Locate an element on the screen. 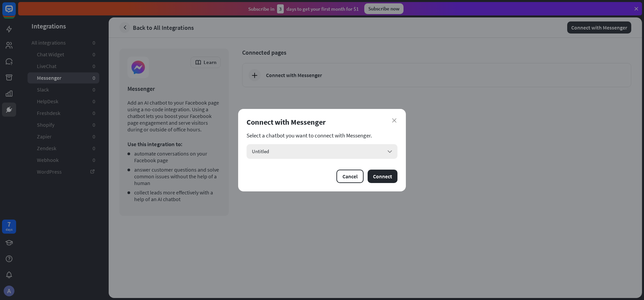 This screenshot has width=644, height=300. span: Untitled is located at coordinates (260, 151).